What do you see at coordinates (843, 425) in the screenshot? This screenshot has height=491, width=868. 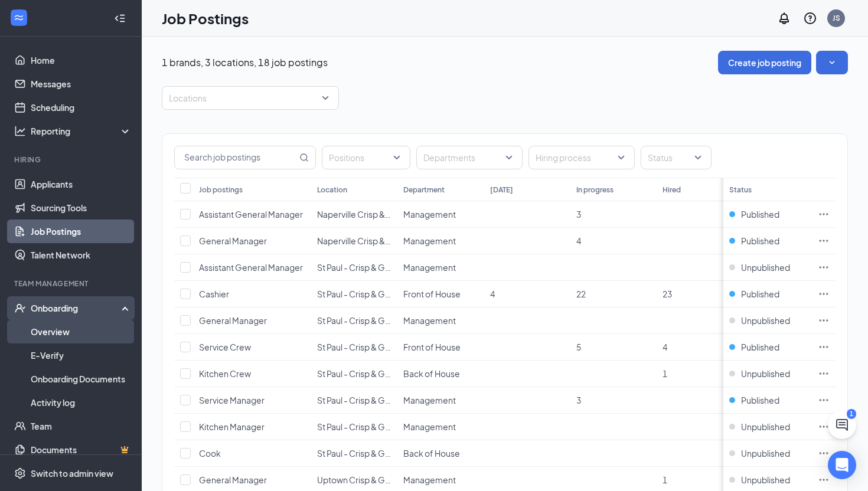 I see `svg: ChatActive` at bounding box center [843, 425].